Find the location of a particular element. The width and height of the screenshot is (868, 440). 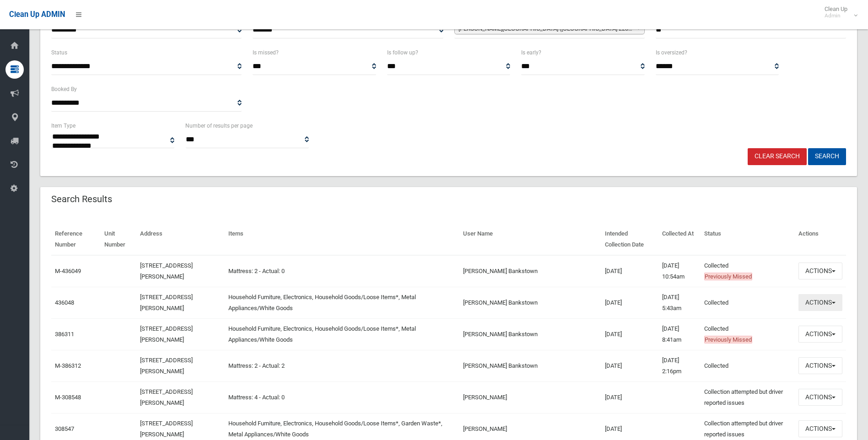

header: Search Results is located at coordinates (81, 199).